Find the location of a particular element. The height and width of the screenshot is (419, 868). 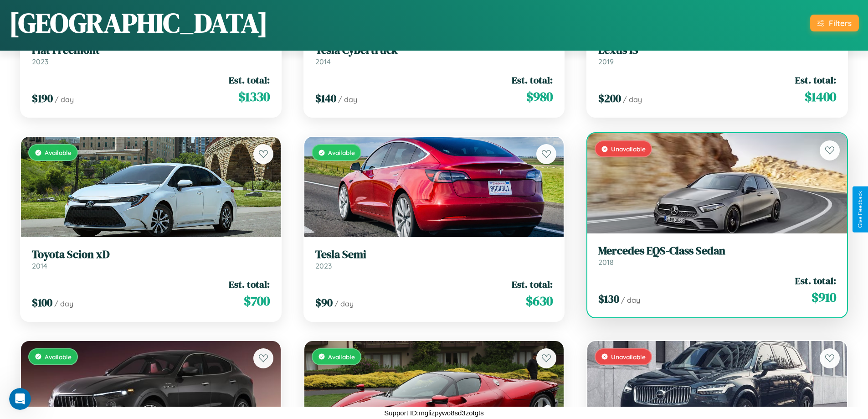

h3: Mercedes EQS-Class Sedan is located at coordinates (718, 251).